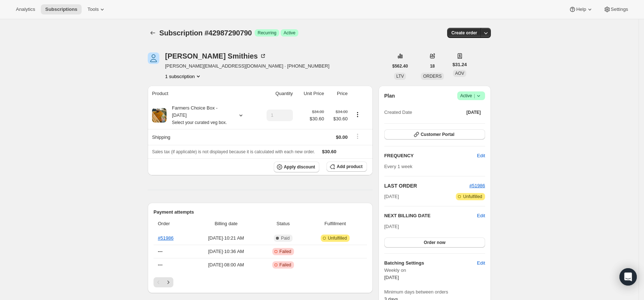 The height and width of the screenshot is (300, 644). Describe the element at coordinates (168, 283) in the screenshot. I see `button: Next` at that location.